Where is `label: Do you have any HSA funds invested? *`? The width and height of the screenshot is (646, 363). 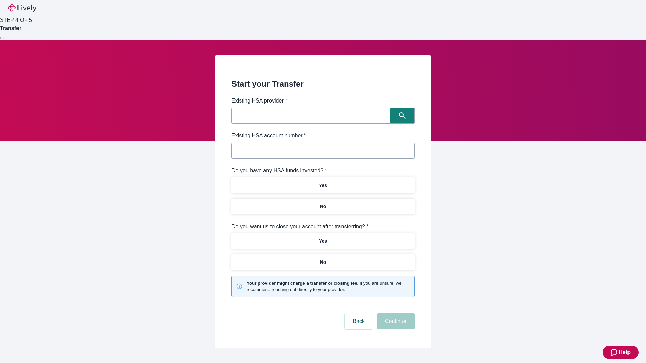 label: Do you have any HSA funds invested? * is located at coordinates (279, 171).